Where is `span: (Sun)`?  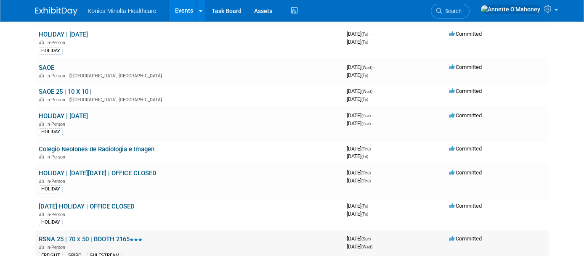 span: (Sun) is located at coordinates (366, 239).